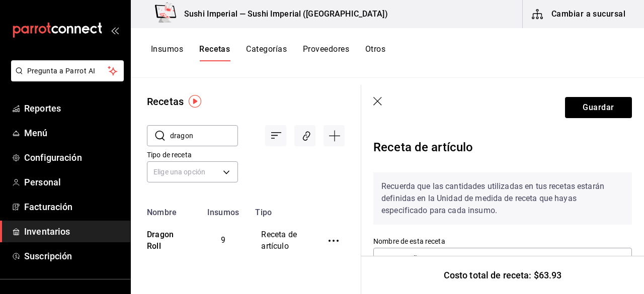  I want to click on span: Inventarios, so click(73, 231).